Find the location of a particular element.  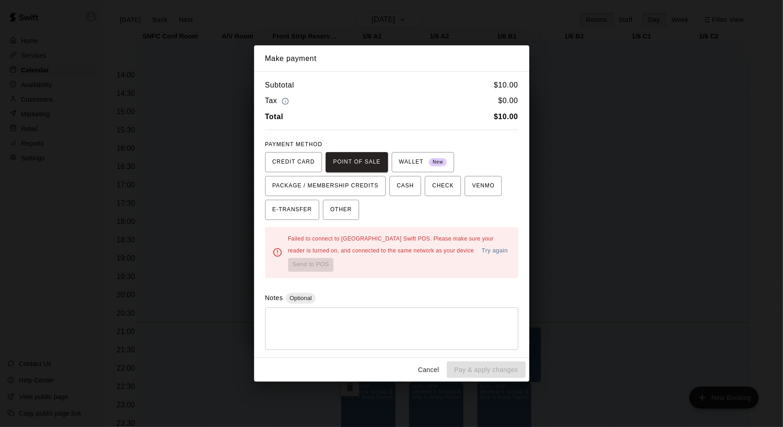

h6: $ 10.00 is located at coordinates (506, 85).